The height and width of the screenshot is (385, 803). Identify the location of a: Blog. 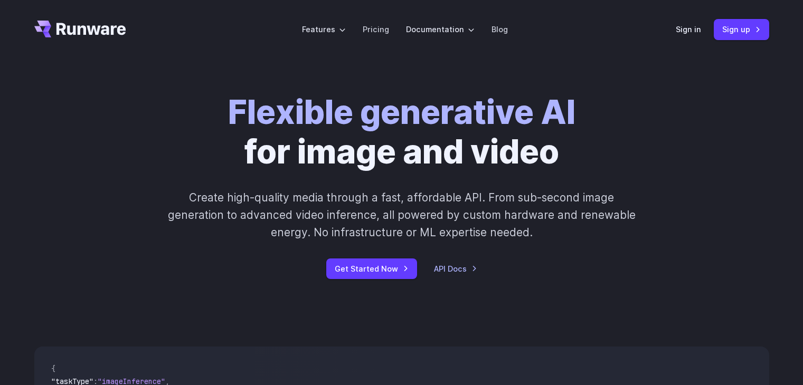
(499, 29).